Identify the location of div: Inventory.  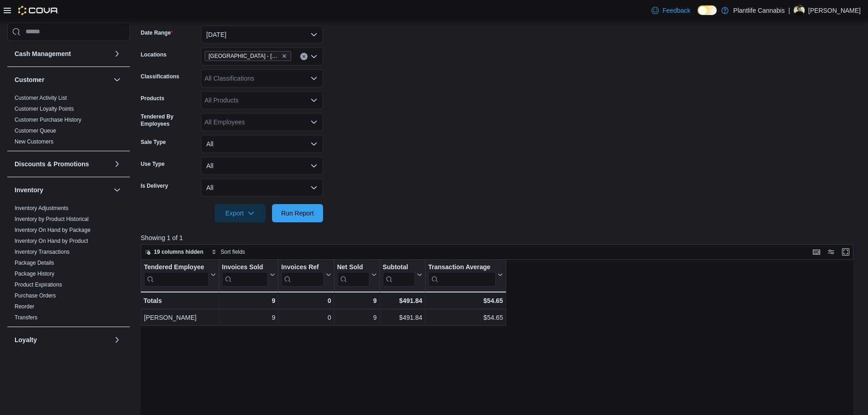
(68, 265).